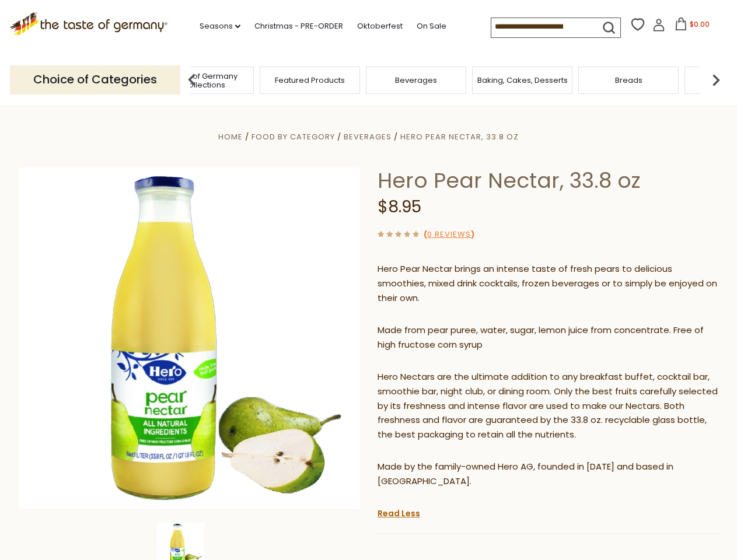 The image size is (737, 560). I want to click on a: Breads, so click(628, 80).